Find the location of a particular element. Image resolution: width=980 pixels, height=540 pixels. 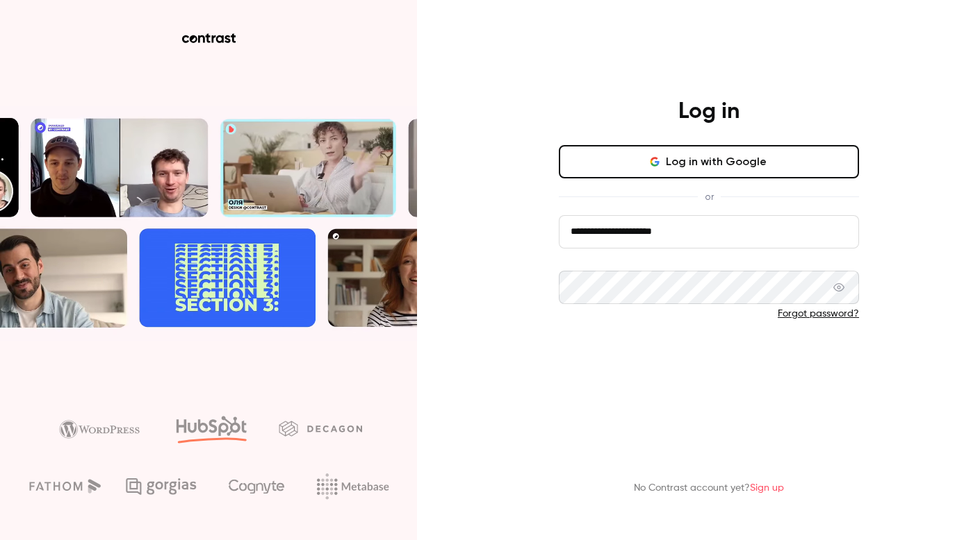

button: Log in with Google is located at coordinates (709, 162).